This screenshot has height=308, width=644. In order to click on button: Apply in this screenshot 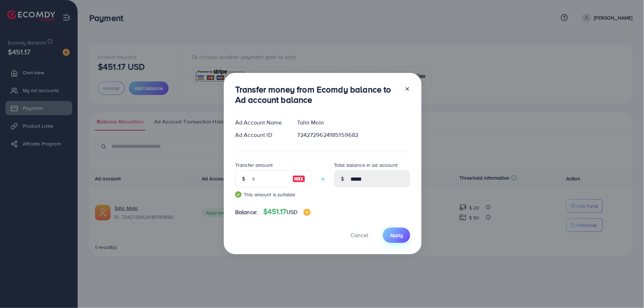, I will do `click(396, 235)`.